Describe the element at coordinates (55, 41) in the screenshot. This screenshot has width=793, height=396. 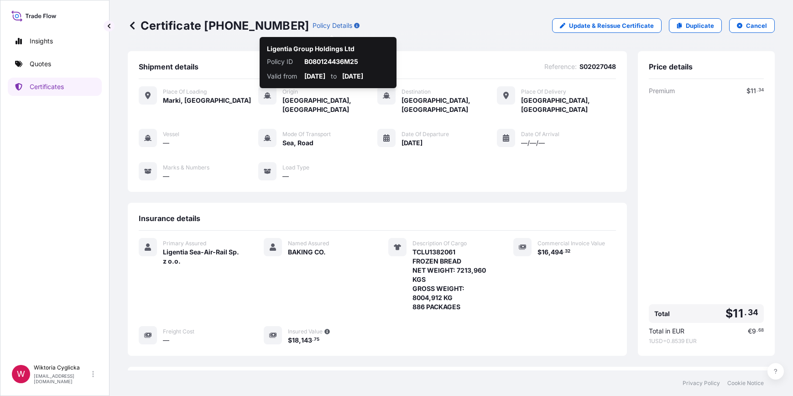
I see `a: Insights` at that location.